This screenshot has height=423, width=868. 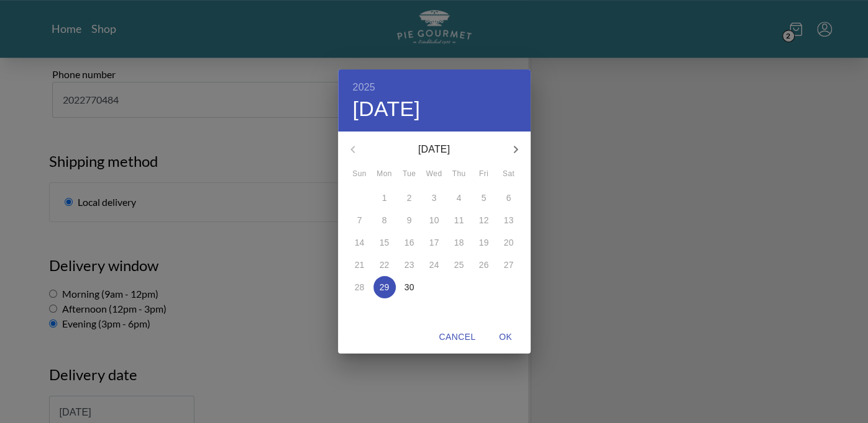 What do you see at coordinates (509, 174) in the screenshot?
I see `span: Sat` at bounding box center [509, 174].